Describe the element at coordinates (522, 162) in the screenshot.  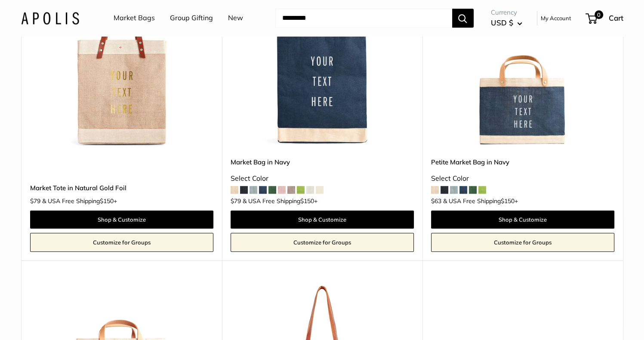
I see `a: Petite Market Bag in Navy` at that location.